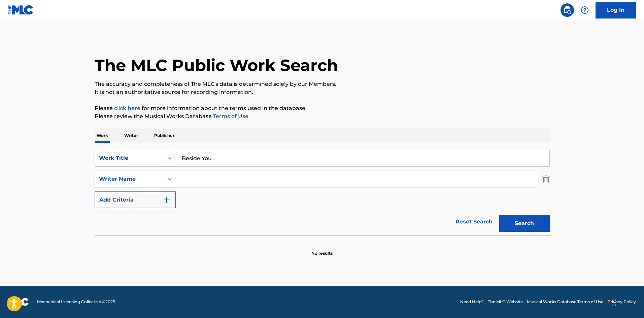 This screenshot has width=644, height=318. Describe the element at coordinates (128, 108) in the screenshot. I see `a: click here` at that location.